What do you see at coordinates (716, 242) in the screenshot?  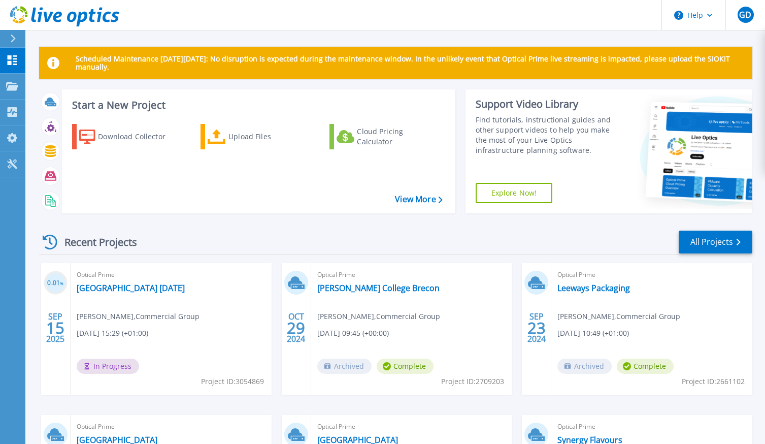 I see `a: All Projects` at bounding box center [716, 242].